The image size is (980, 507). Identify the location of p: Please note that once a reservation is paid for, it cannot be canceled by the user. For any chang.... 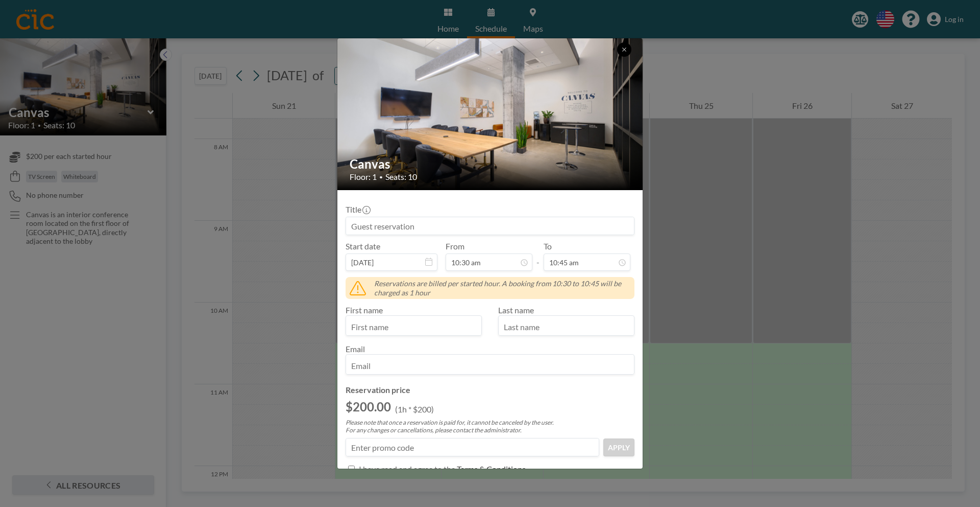
(490, 426).